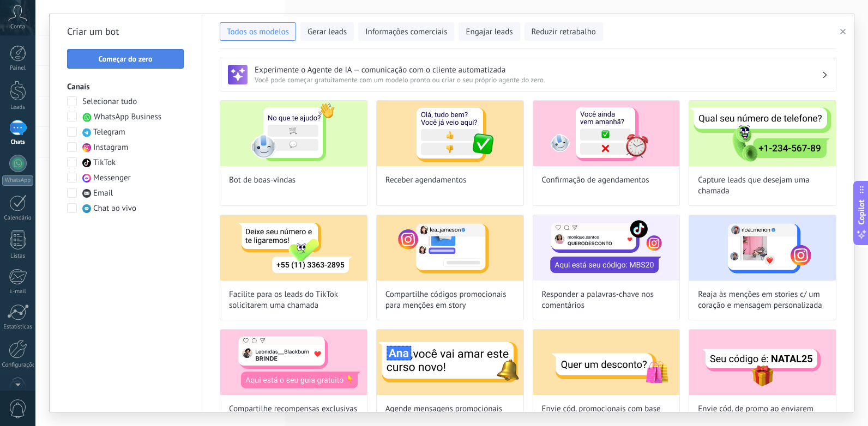 Image resolution: width=868 pixels, height=426 pixels. What do you see at coordinates (109, 102) in the screenshot?
I see `span: Selecionar tudo` at bounding box center [109, 102].